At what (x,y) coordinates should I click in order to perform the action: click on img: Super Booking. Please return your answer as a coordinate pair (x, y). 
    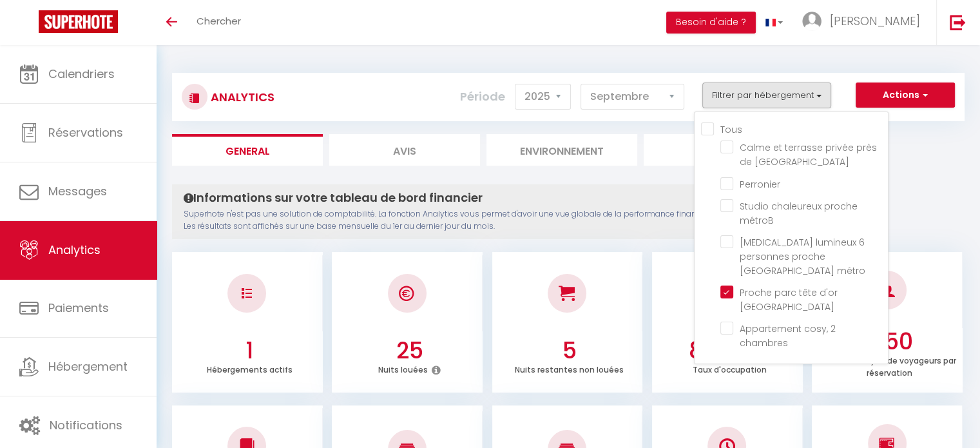
    Looking at the image, I should click on (78, 22).